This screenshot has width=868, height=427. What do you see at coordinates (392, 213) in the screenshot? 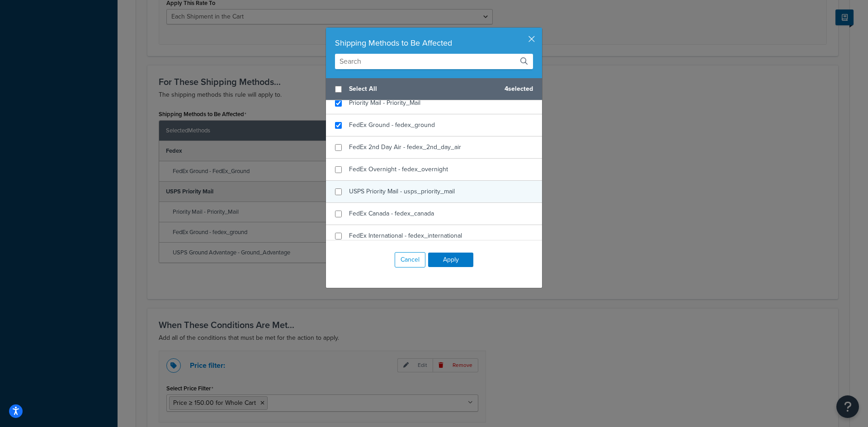
I see `span: FedEx Canada - fedex_canada` at bounding box center [392, 213].